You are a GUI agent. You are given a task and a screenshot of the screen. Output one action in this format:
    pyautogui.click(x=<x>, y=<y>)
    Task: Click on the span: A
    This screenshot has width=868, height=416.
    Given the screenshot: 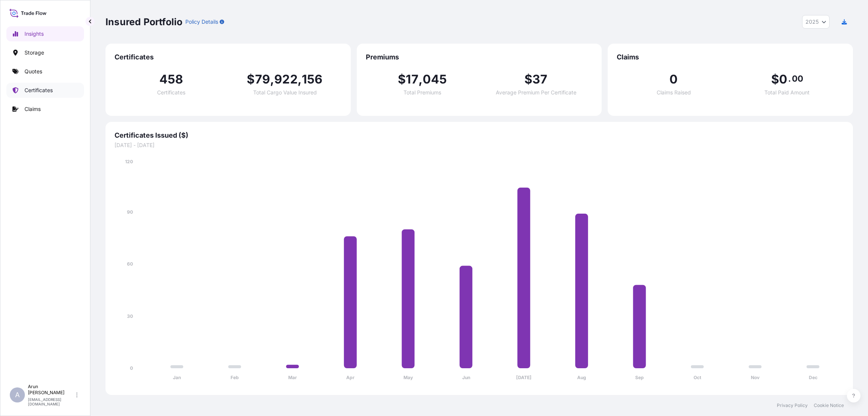 What is the action you would take?
    pyautogui.click(x=17, y=395)
    